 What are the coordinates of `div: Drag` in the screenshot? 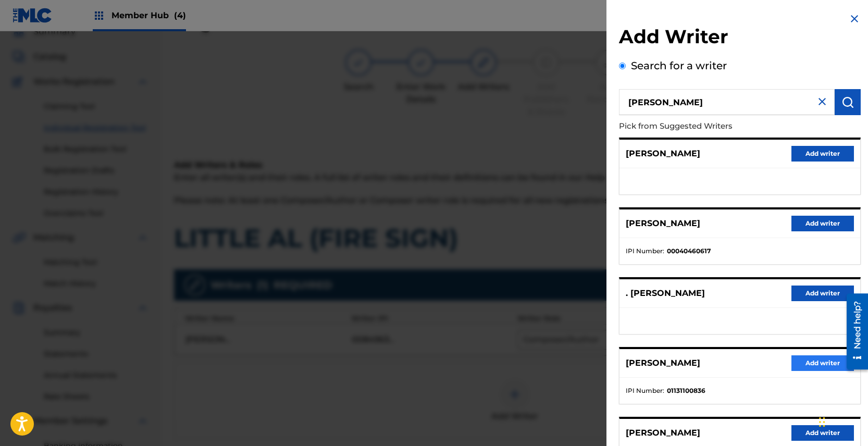 It's located at (822, 422).